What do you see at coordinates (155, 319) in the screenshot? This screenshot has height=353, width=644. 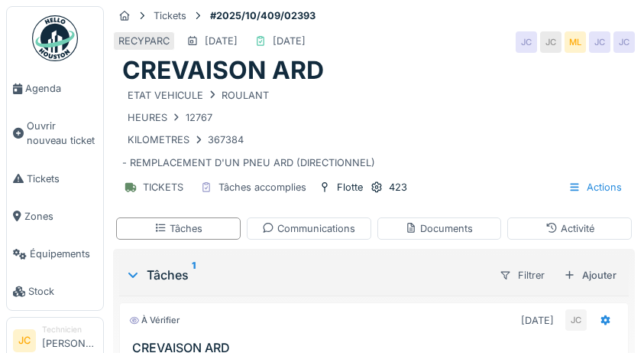 I see `div: À vérifier` at bounding box center [155, 319].